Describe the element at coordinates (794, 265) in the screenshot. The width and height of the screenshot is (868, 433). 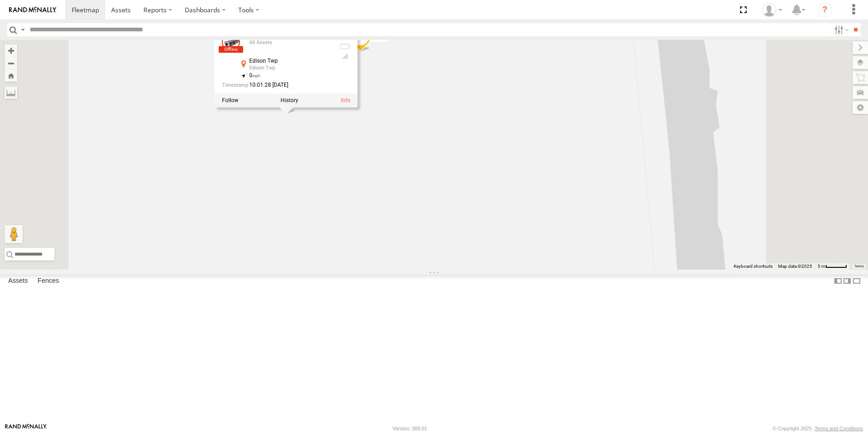
I see `span: Map data ©2025` at that location.